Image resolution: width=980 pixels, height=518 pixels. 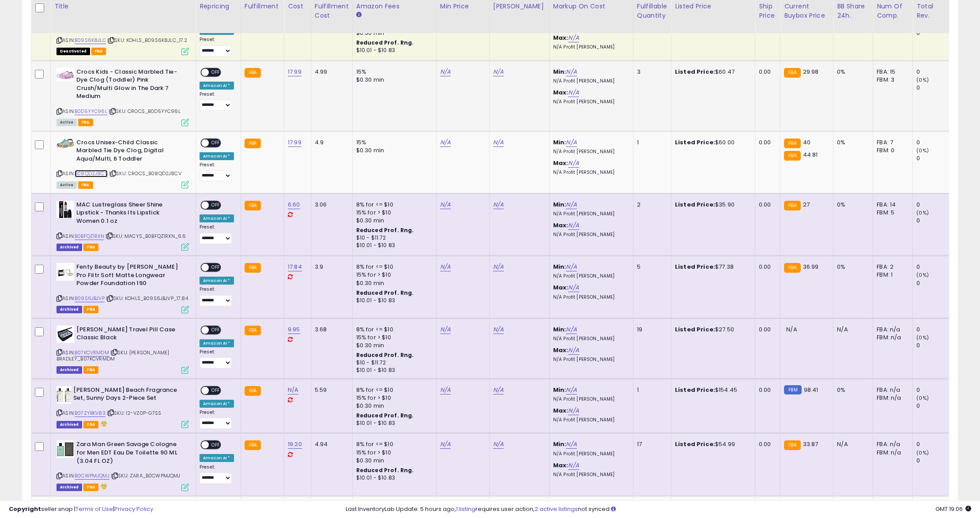 I want to click on div: N/A, so click(x=851, y=330).